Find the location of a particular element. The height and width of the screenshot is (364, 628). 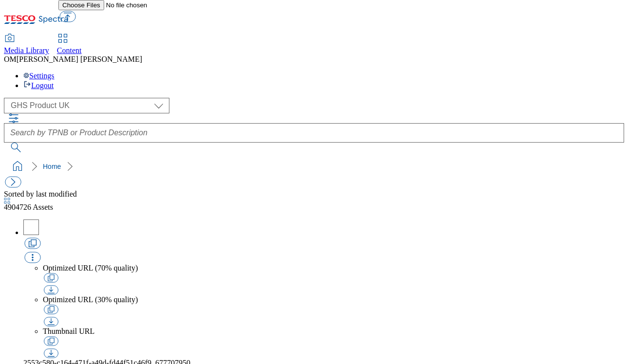

span: OM is located at coordinates (10, 59).